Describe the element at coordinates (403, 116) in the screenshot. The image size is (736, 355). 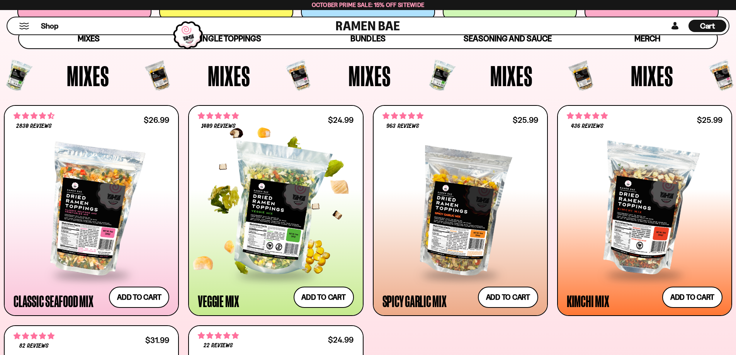
I see `span: 4.75 stars` at that location.